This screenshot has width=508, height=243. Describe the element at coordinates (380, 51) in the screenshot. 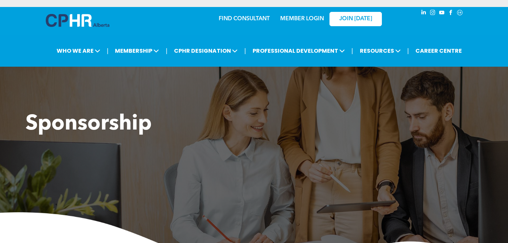

I see `span: RESOURCES` at that location.